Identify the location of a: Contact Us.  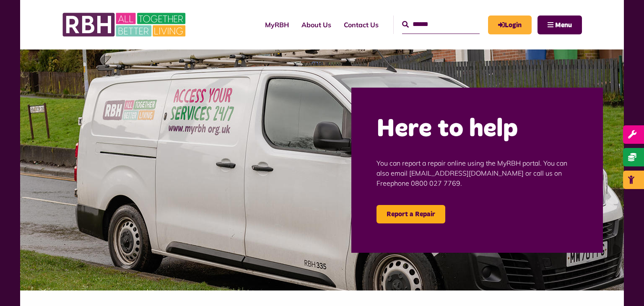
(361, 25).